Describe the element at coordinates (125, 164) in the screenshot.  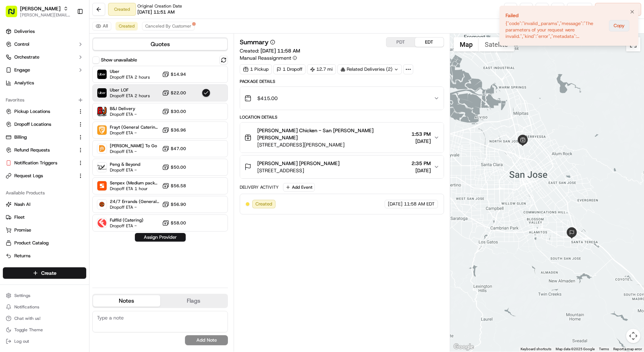
I see `span: Peng & Beyond` at that location.